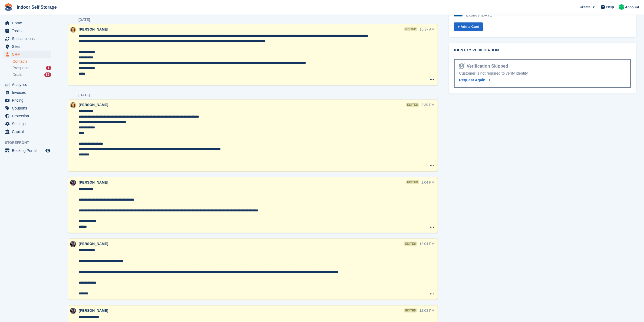 Image resolution: width=644 pixels, height=322 pixels. What do you see at coordinates (21, 68) in the screenshot?
I see `span: Prospects` at bounding box center [21, 68].